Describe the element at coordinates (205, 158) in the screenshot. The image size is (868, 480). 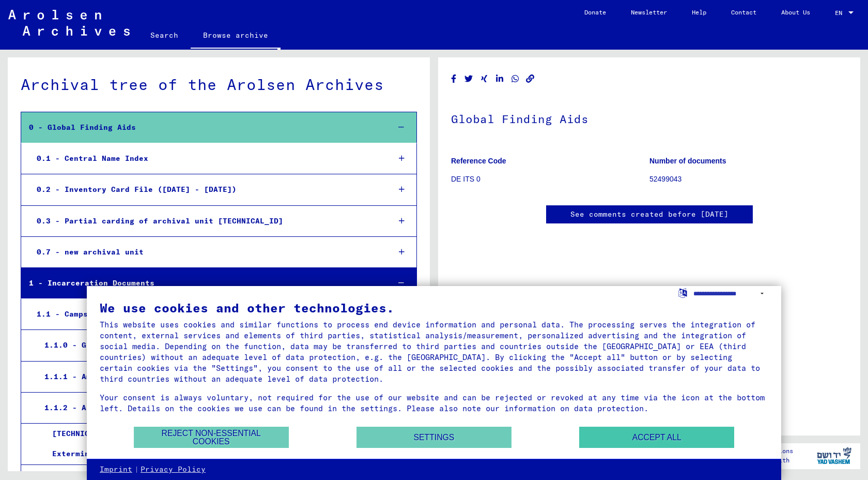
I see `div: 0.1 - Central Name Index` at that location.